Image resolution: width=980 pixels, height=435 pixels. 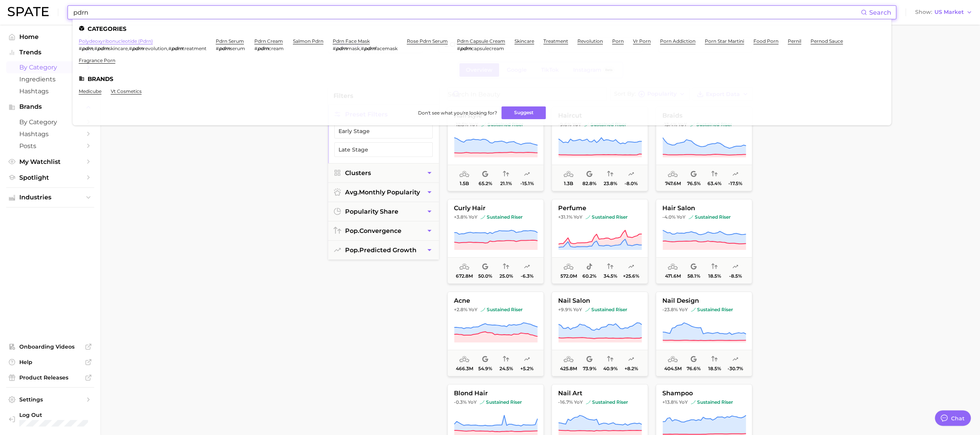 What do you see at coordinates (28, 11) in the screenshot?
I see `img: SPATE` at bounding box center [28, 11].